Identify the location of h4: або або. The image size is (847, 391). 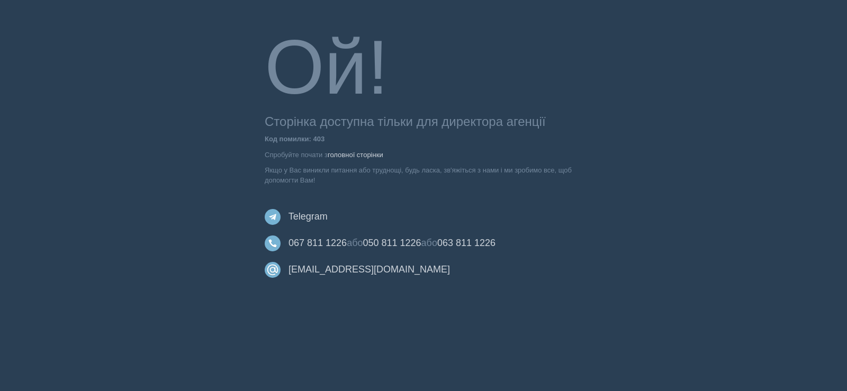
(423, 243).